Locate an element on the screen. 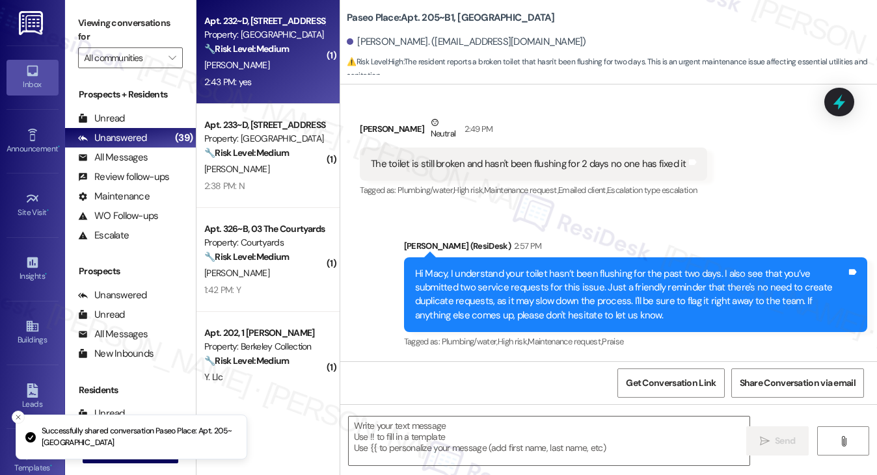 This screenshot has width=877, height=475. span: Share Conversation via email is located at coordinates (797, 383).